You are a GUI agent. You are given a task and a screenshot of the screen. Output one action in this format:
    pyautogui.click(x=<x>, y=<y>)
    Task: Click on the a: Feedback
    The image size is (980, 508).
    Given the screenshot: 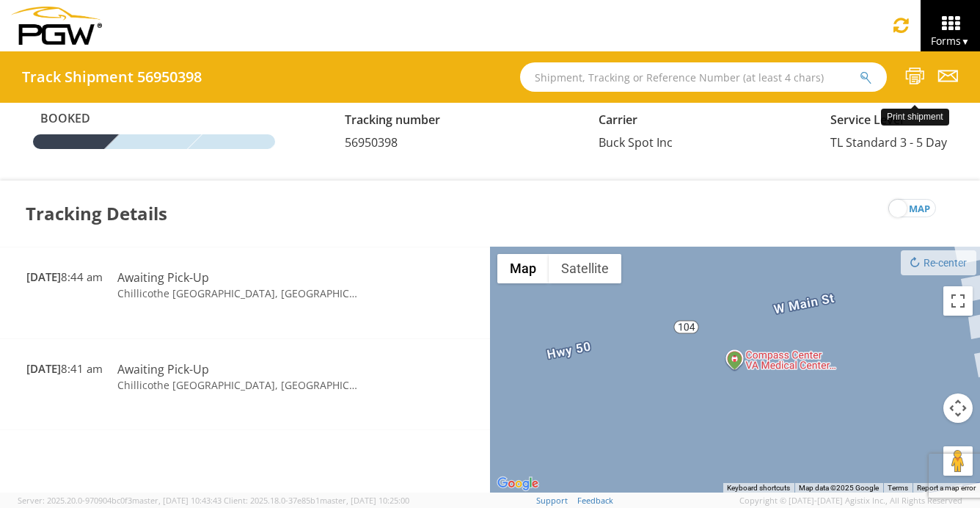 What is the action you would take?
    pyautogui.click(x=595, y=500)
    